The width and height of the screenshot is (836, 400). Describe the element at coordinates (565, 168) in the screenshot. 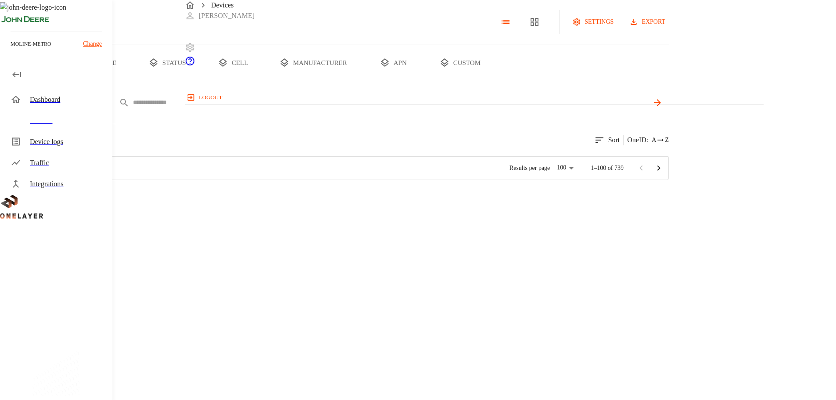

I see `div: 100` at that location.